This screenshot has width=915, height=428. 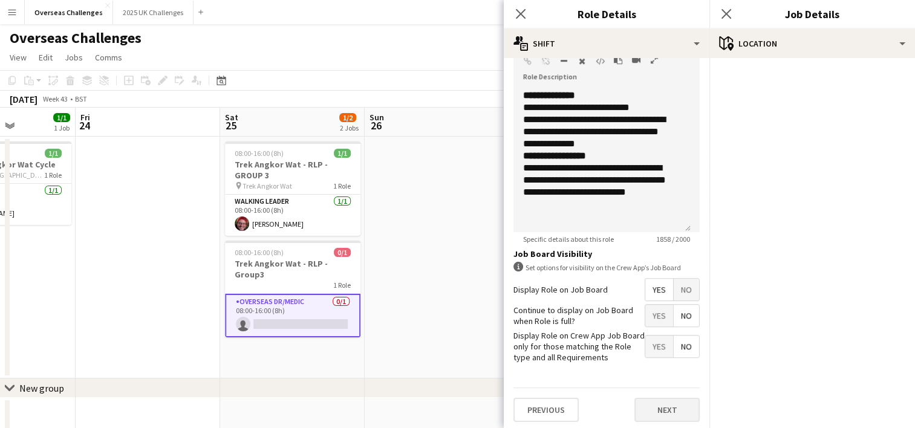 What do you see at coordinates (342, 252) in the screenshot?
I see `span: 0/1` at bounding box center [342, 252].